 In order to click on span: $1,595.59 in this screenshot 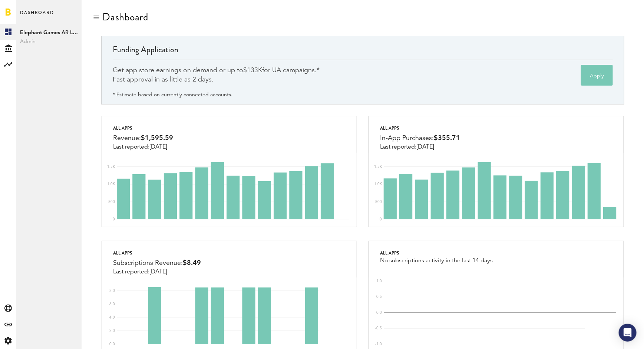, I will do `click(157, 138)`.